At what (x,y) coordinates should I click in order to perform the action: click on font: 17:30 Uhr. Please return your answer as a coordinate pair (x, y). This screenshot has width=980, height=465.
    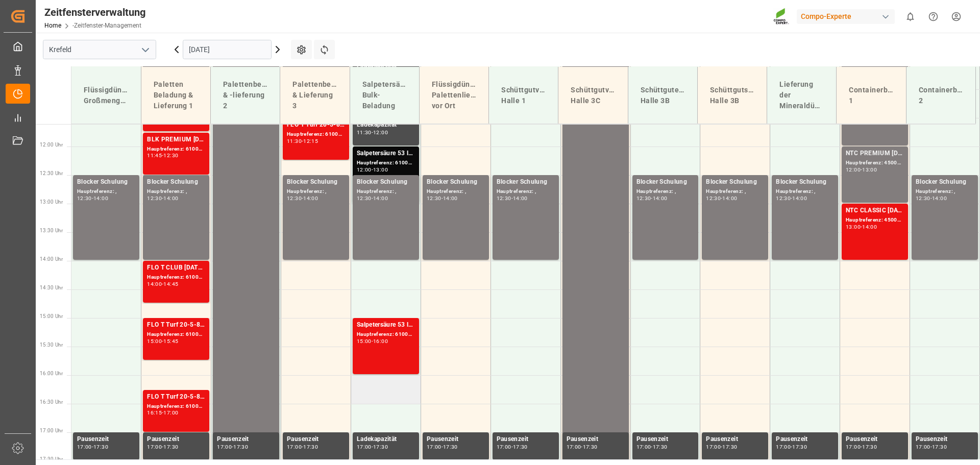
    Looking at the image, I should click on (51, 458).